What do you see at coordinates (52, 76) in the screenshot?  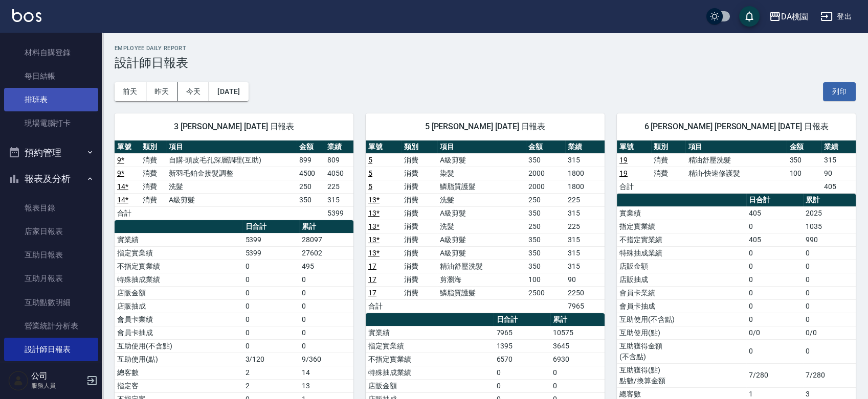 I see `a: 每日結帳` at bounding box center [52, 76].